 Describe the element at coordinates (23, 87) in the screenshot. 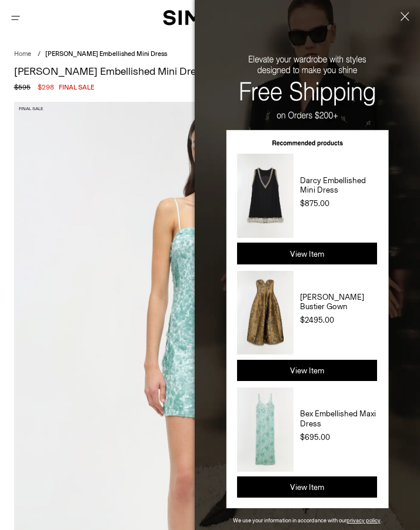

I see `s: $595` at that location.